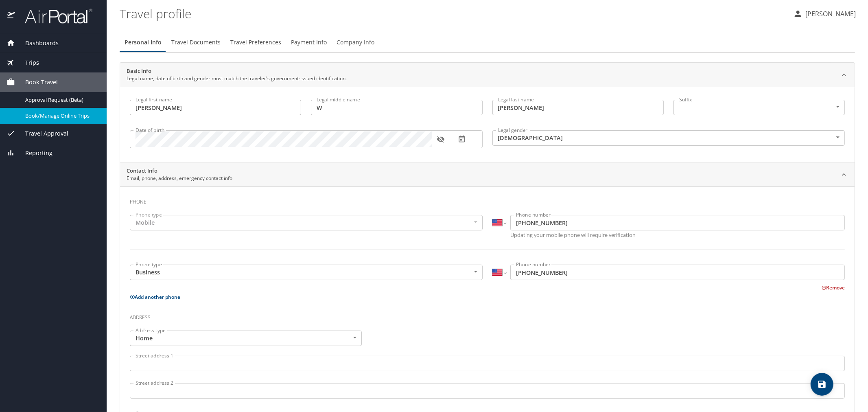  Describe the element at coordinates (42, 134) in the screenshot. I see `span: Travel Approval` at that location.